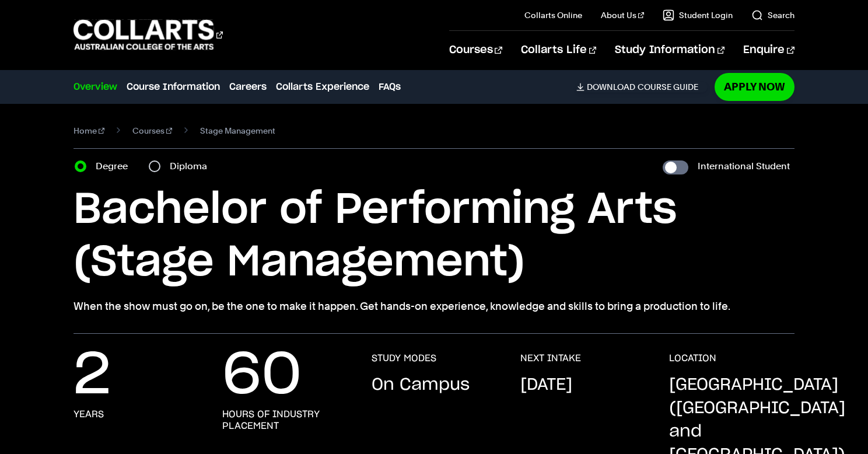 Image resolution: width=868 pixels, height=454 pixels. Describe the element at coordinates (89, 414) in the screenshot. I see `h3: years` at that location.